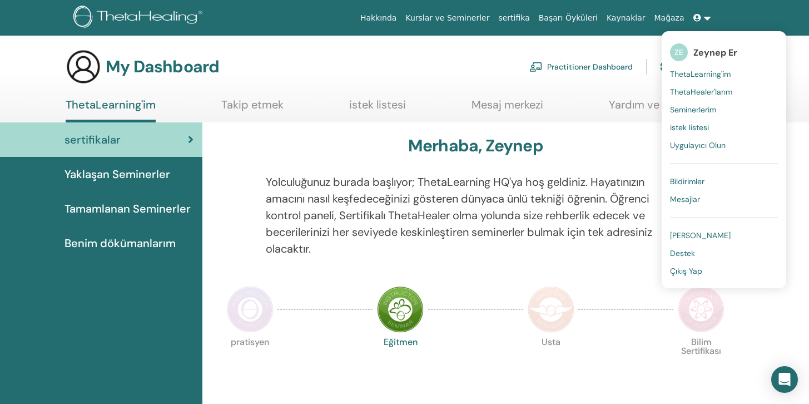 The height and width of the screenshot is (404, 809). Describe the element at coordinates (83, 67) in the screenshot. I see `img: generic-user-icon.jpg` at that location.